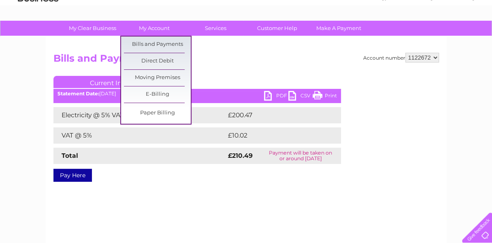  What do you see at coordinates (276, 96) in the screenshot?
I see `a: PDF` at bounding box center [276, 96].